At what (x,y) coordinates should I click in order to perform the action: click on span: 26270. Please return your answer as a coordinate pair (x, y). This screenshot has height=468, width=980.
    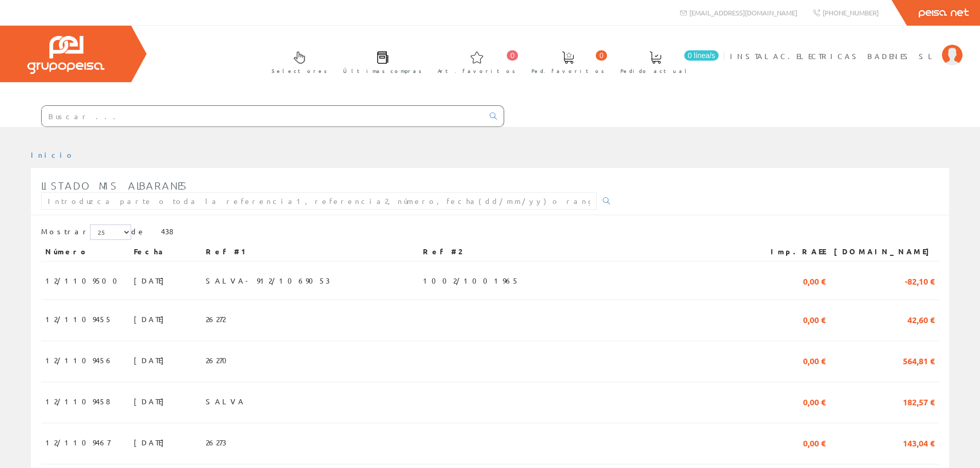
    Looking at the image, I should click on (219, 361).